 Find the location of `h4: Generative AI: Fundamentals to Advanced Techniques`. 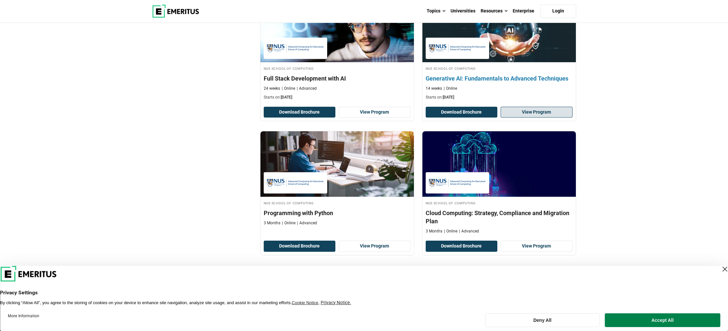

h4: Generative AI: Fundamentals to Advanced Techniques is located at coordinates (499, 78).